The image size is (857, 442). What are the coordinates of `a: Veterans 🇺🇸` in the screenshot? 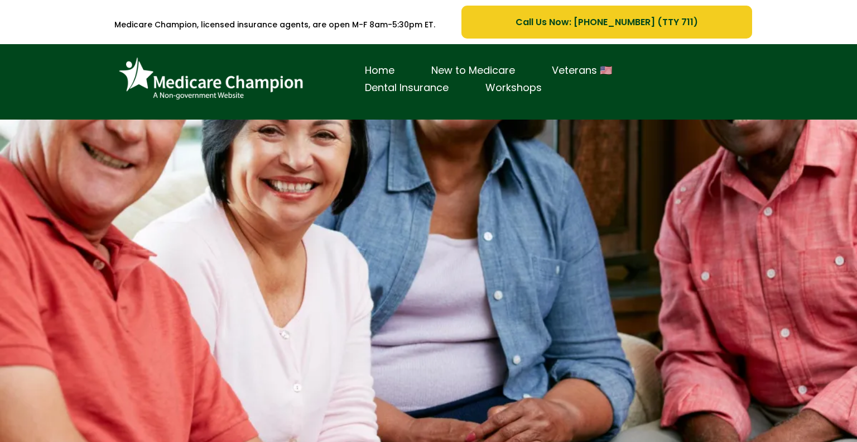 It's located at (582, 70).